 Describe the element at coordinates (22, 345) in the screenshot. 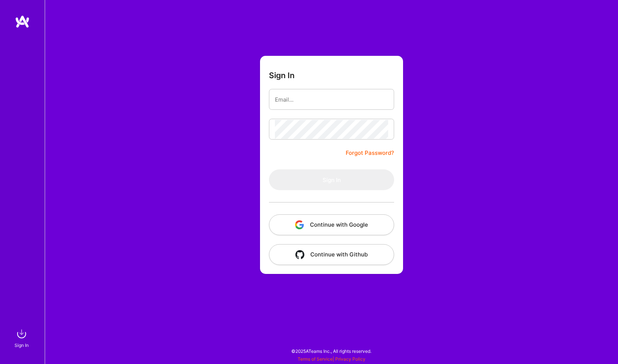

I see `div: Sign In` at that location.